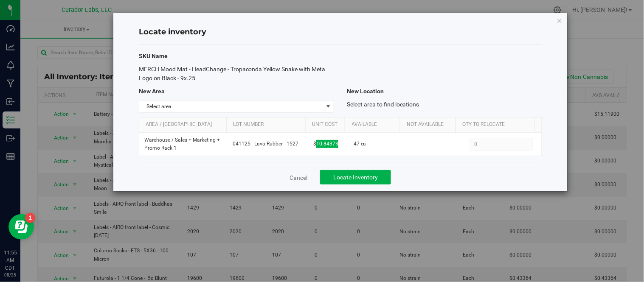 Image resolution: width=644 pixels, height=282 pixels. Describe the element at coordinates (5, 5) in the screenshot. I see `span: 1` at that location.